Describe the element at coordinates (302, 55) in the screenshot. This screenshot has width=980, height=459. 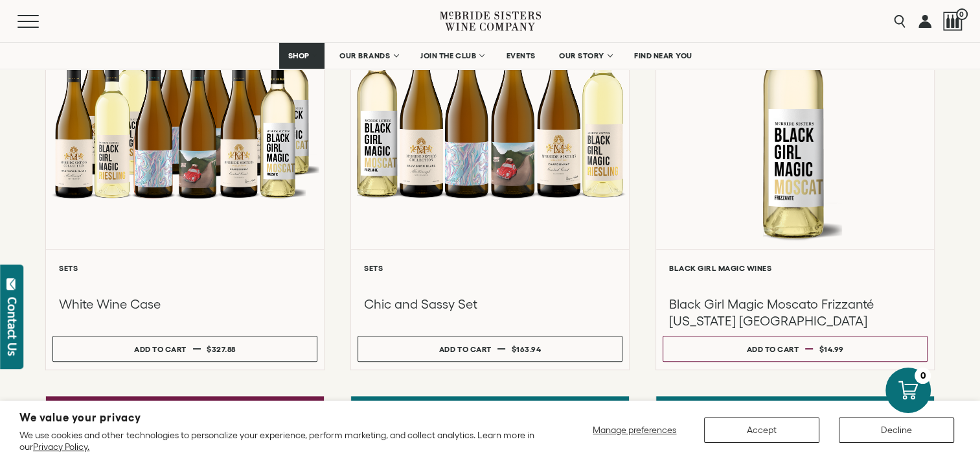
I see `a: SHOP` at that location.